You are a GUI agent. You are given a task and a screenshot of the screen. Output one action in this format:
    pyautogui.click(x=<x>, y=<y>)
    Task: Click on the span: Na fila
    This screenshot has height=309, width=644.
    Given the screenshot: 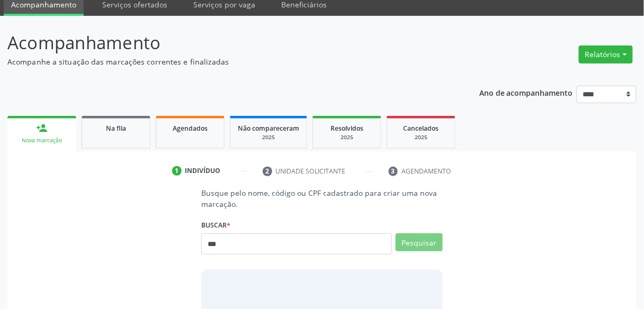 What is the action you would take?
    pyautogui.click(x=116, y=128)
    